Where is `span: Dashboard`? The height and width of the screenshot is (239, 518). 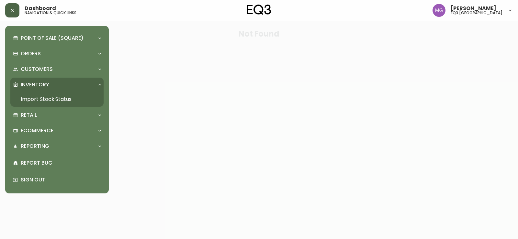
span: Dashboard is located at coordinates (40, 8).